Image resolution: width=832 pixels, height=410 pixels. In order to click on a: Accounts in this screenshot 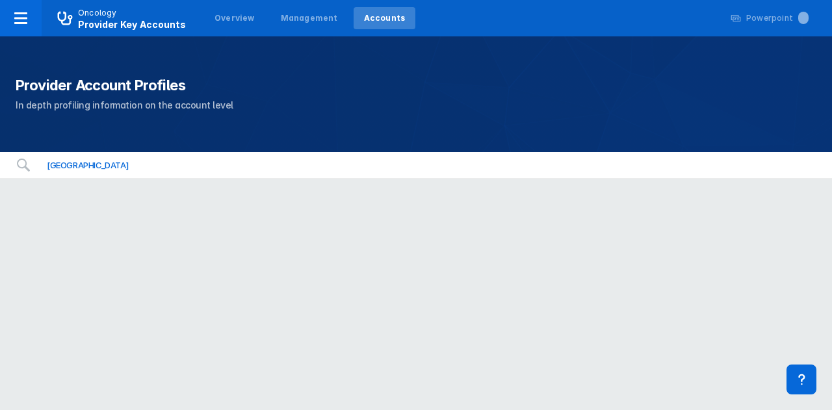, I will do `click(385, 18)`.